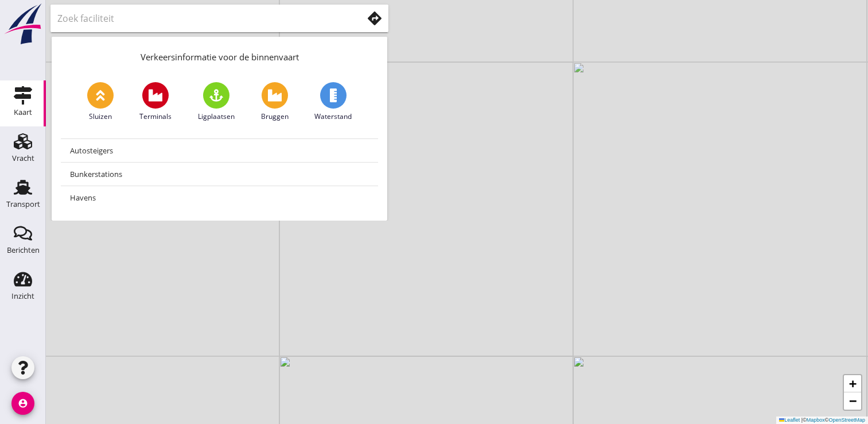 The width and height of the screenshot is (868, 424). What do you see at coordinates (23, 250) in the screenshot?
I see `div: Berichten` at bounding box center [23, 250].